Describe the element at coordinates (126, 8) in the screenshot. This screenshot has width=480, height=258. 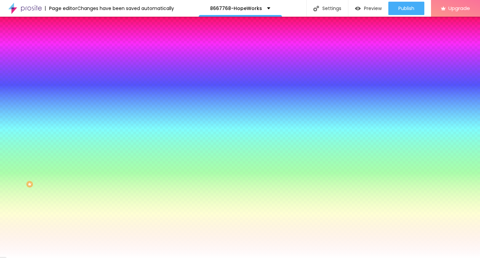
I see `div: Changes have been saved automatically` at that location.